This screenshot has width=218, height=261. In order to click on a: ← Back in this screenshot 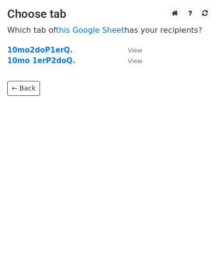, I will do `click(24, 88)`.